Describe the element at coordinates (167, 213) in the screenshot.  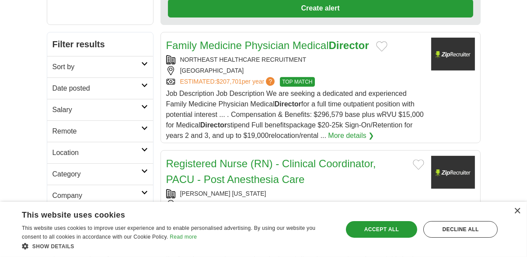
I see `div: This website uses cookies` at that location.